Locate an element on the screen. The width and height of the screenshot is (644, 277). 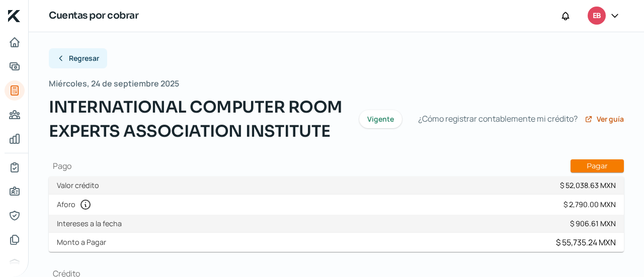
span: Ver guía is located at coordinates (610, 119).